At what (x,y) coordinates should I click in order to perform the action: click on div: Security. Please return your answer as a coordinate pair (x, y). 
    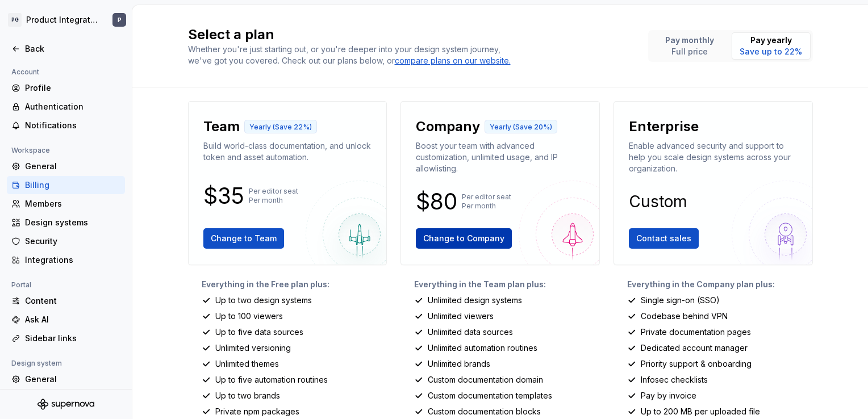
    Looking at the image, I should click on (73, 242).